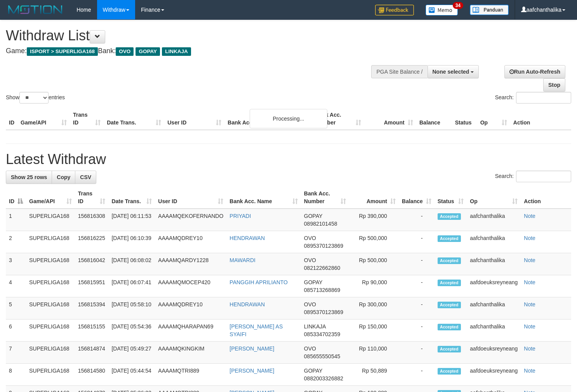 This screenshot has height=392, width=577. I want to click on a: PANGGIH APRILIANTO, so click(259, 282).